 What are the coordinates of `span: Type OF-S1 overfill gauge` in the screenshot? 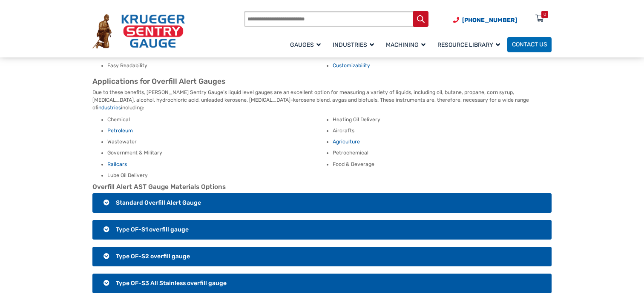 It's located at (152, 230).